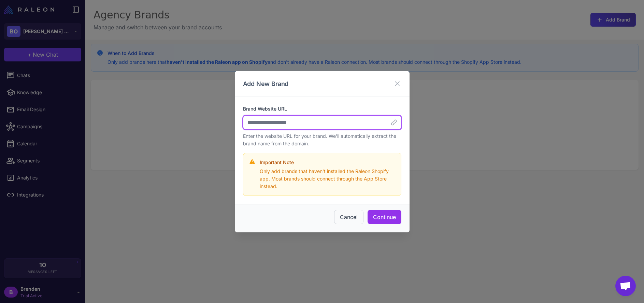  What do you see at coordinates (328, 178) in the screenshot?
I see `p: Only add brands that haven't installed the Raleon Shopify app. Most brands should connect through...` at bounding box center [328, 178].